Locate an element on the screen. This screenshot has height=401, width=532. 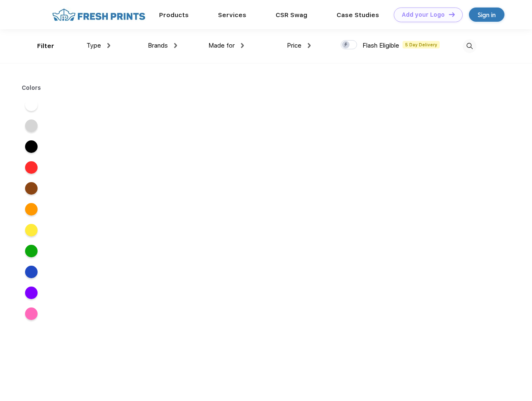
a: Services is located at coordinates (232, 15).